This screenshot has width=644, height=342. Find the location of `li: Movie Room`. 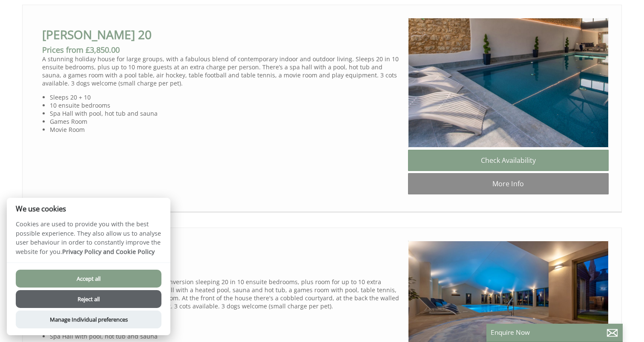

li: Movie Room is located at coordinates (225, 129).